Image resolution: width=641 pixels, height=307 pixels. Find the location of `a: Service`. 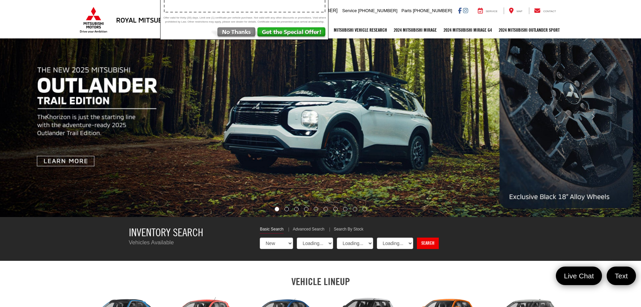

a: Service is located at coordinates (488, 11).